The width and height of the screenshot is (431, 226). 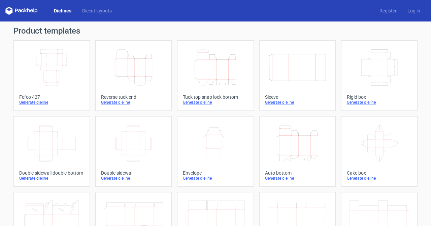 I want to click on div: Tuck top snap lock bottom, so click(x=215, y=97).